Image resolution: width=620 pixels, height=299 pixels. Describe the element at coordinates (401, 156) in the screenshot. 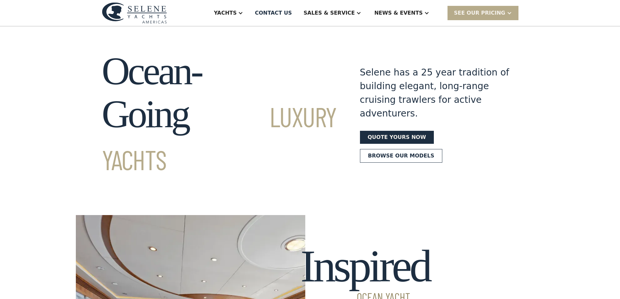

I see `a: Browse our models` at that location.